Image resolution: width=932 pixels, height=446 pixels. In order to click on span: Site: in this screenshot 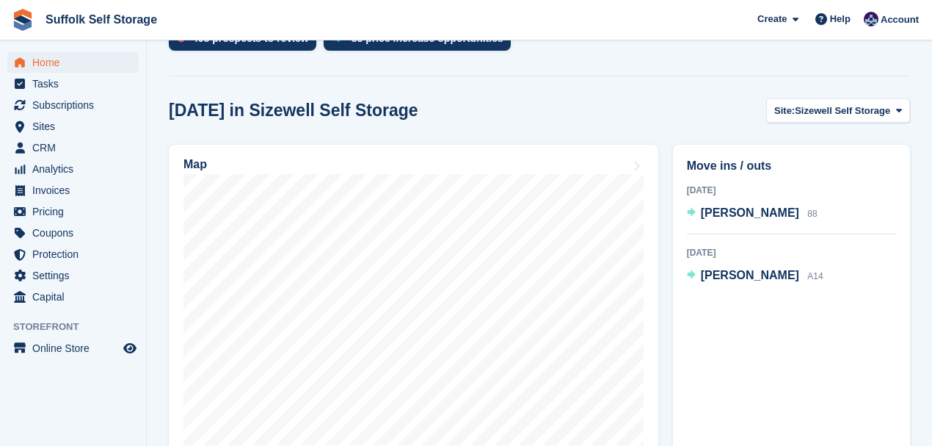, I will do `click(785, 111)`.